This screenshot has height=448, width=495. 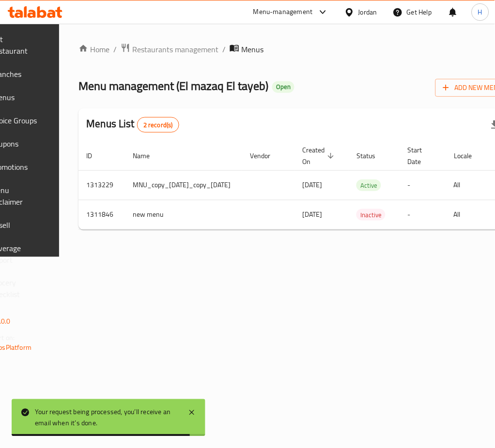 I want to click on span: Active, so click(x=368, y=185).